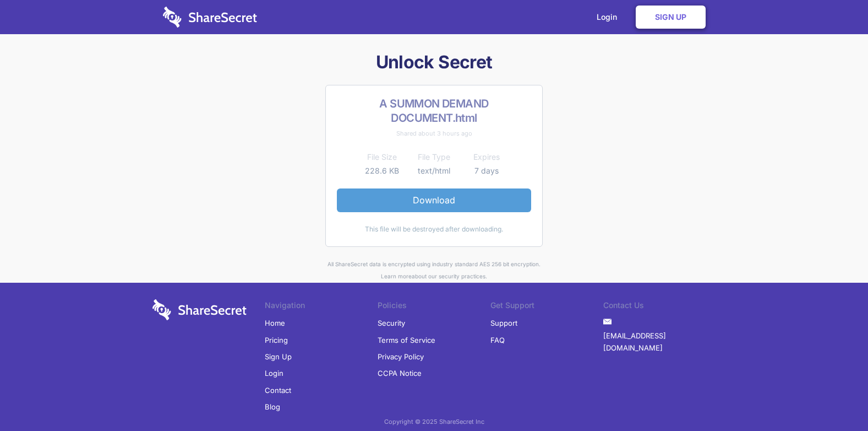  Describe the element at coordinates (434, 170) in the screenshot. I see `td: text/html` at that location.